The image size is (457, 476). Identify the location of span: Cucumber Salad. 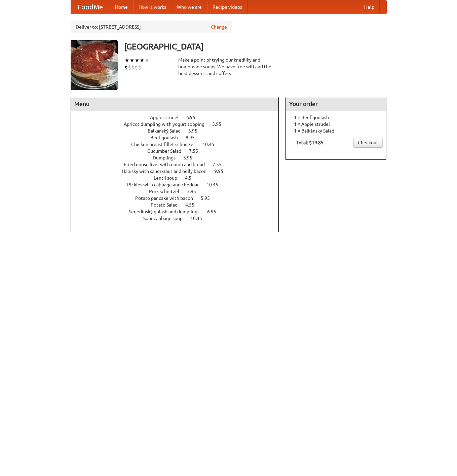
(167, 151).